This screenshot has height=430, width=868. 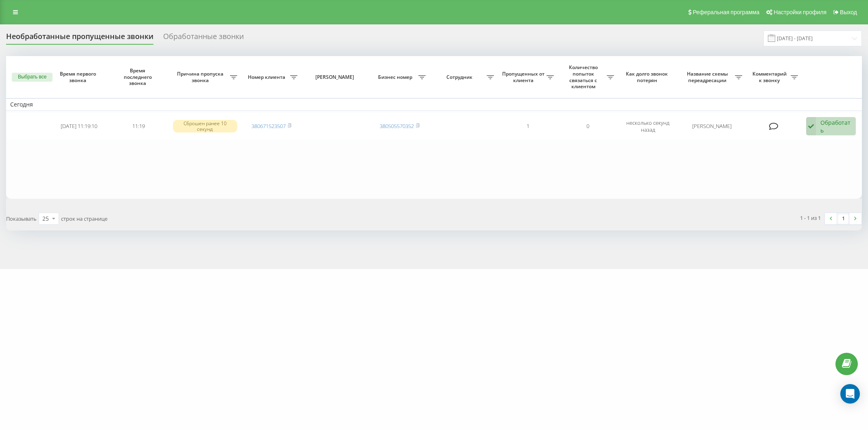 What do you see at coordinates (202, 77) in the screenshot?
I see `span: Причина пропуска звонка` at bounding box center [202, 77].